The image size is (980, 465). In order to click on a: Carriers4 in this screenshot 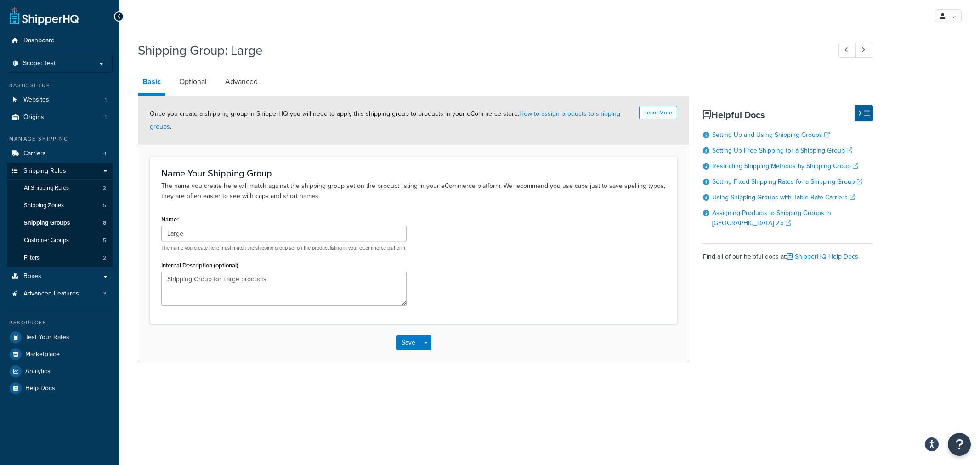, I will do `click(60, 154)`.